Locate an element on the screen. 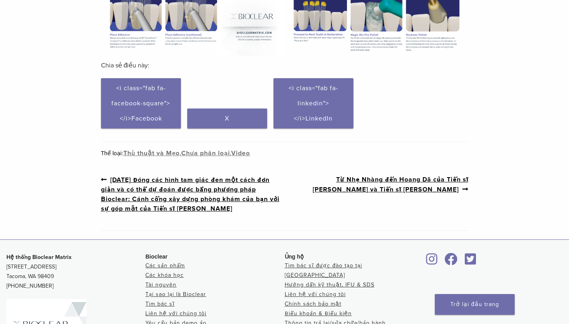  a: Chưa phân loại is located at coordinates (206, 153).